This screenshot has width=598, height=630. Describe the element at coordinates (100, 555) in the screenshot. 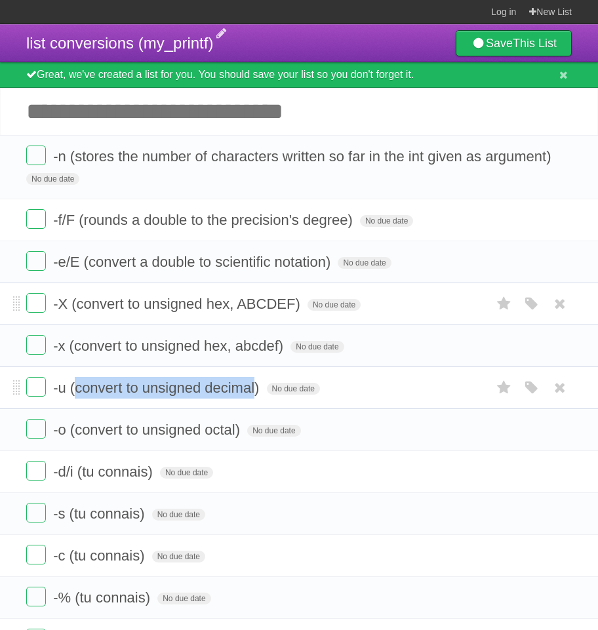

I see `span: -c (tu connais)` at that location.